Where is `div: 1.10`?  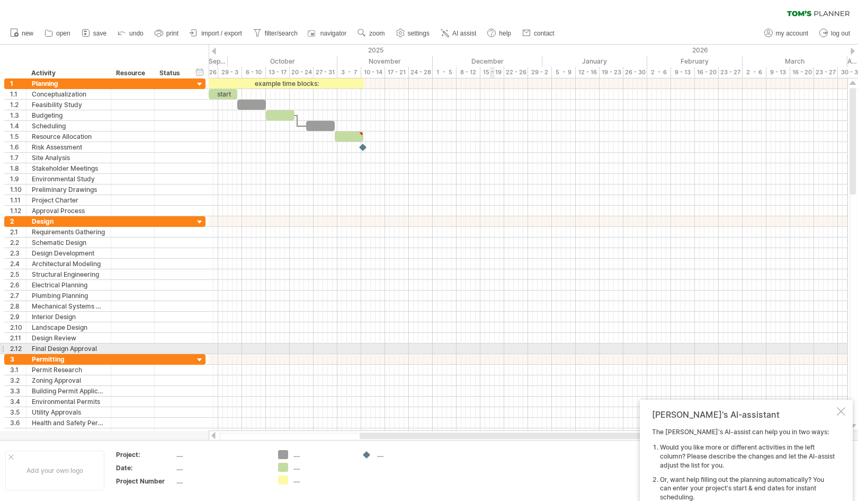
div: 1.10 is located at coordinates (18, 189).